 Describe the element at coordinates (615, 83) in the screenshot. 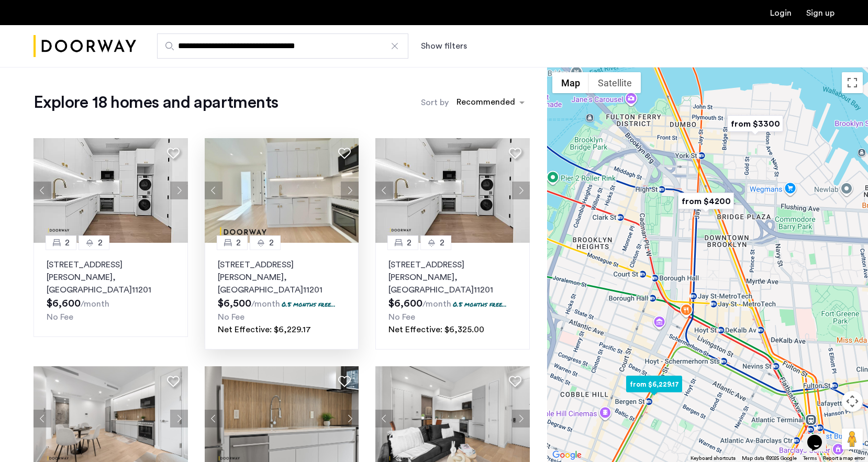

I see `button: Show satellite imagery` at that location.